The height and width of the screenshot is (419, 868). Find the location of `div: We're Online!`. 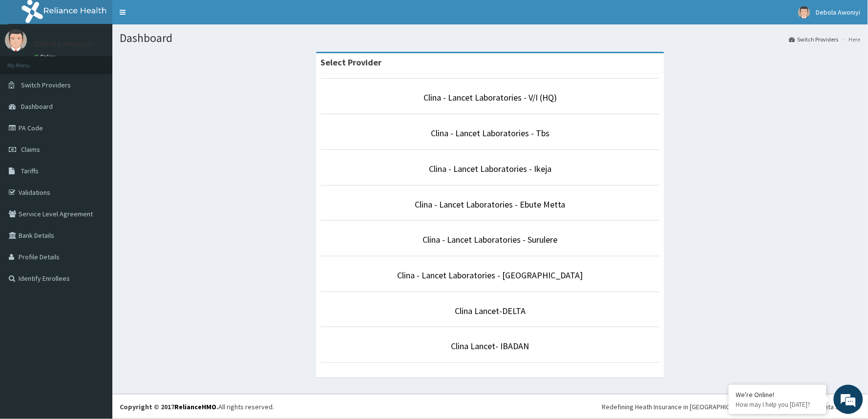

div: We're Online! is located at coordinates (777, 395).